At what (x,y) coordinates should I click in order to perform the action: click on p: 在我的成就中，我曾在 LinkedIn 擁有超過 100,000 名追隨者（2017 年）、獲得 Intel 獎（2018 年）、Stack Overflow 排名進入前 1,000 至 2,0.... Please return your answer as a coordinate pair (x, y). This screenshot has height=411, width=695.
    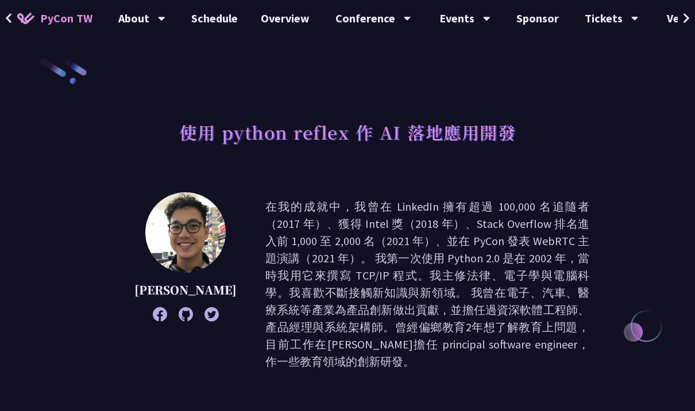
    Looking at the image, I should click on (427, 284).